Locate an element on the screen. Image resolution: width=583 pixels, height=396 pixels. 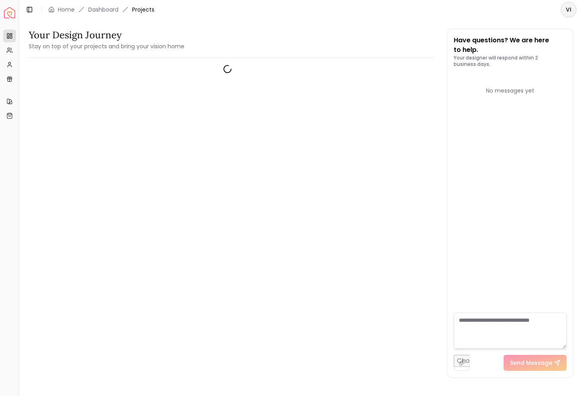
div: No messages yet is located at coordinates (510, 91).